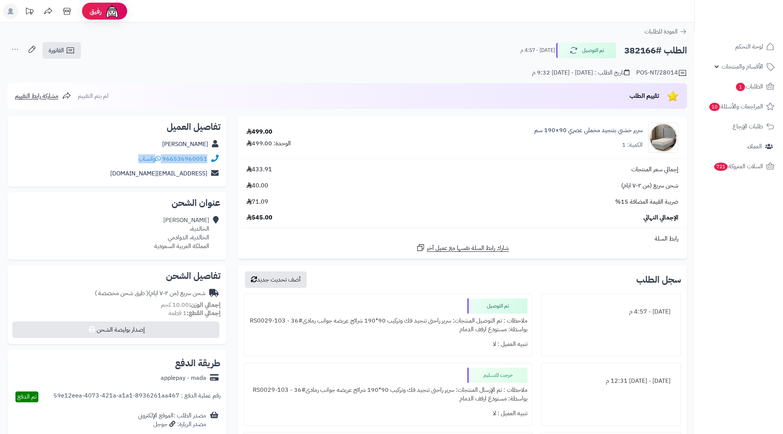  I want to click on span: تقييم الطلب, so click(644, 96).